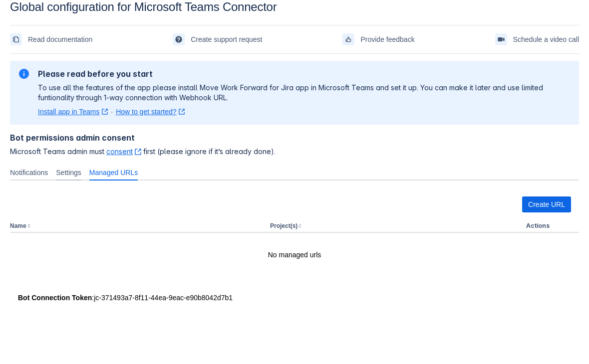 This screenshot has width=589, height=364. I want to click on button: Project(s), so click(284, 226).